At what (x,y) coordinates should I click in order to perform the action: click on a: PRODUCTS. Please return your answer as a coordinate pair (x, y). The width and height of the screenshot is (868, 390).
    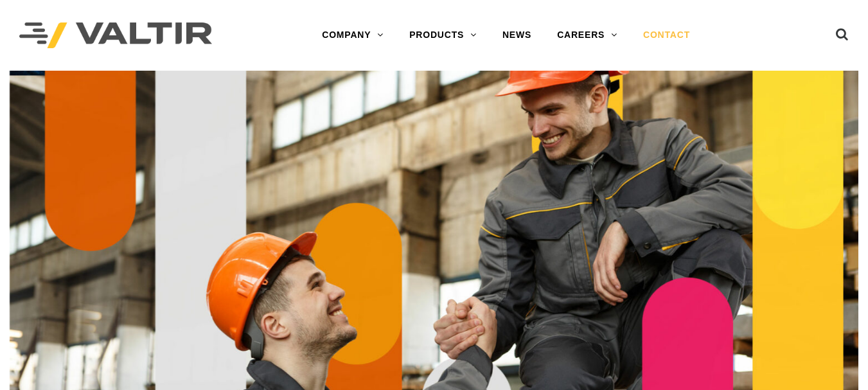
    Looking at the image, I should click on (443, 35).